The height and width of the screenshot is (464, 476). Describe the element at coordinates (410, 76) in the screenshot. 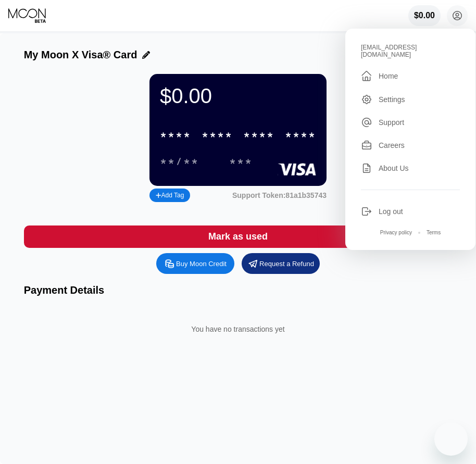

I see `div: Home` at that location.